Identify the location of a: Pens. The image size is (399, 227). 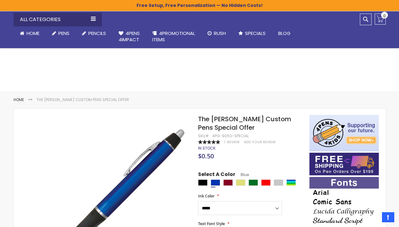
(61, 33).